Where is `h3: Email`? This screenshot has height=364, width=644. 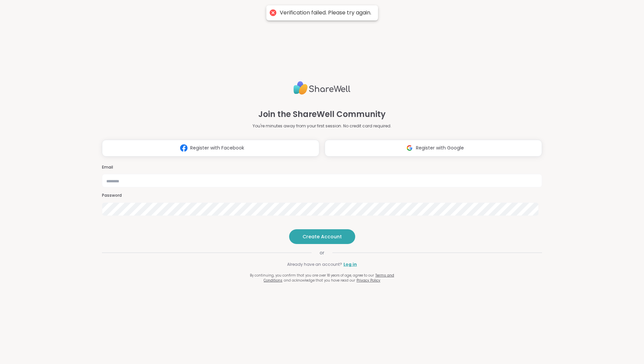 h3: Email is located at coordinates (322, 167).